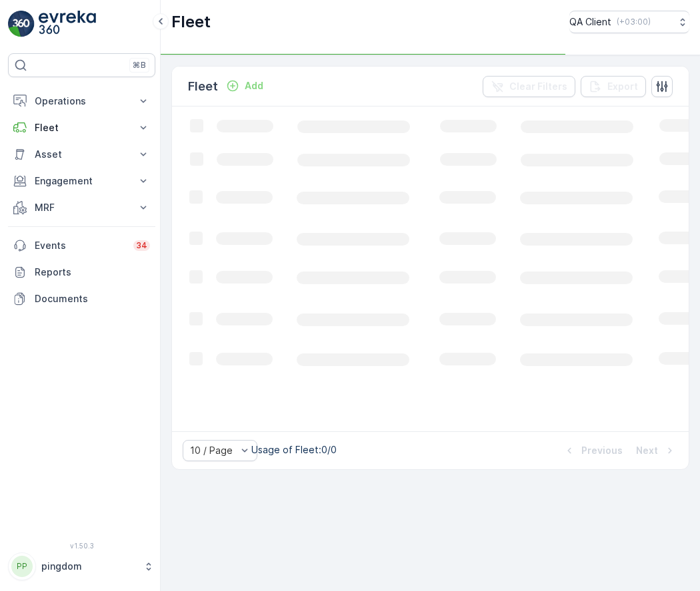 This screenshot has width=700, height=591. Describe the element at coordinates (80, 245) in the screenshot. I see `p: Events` at that location.